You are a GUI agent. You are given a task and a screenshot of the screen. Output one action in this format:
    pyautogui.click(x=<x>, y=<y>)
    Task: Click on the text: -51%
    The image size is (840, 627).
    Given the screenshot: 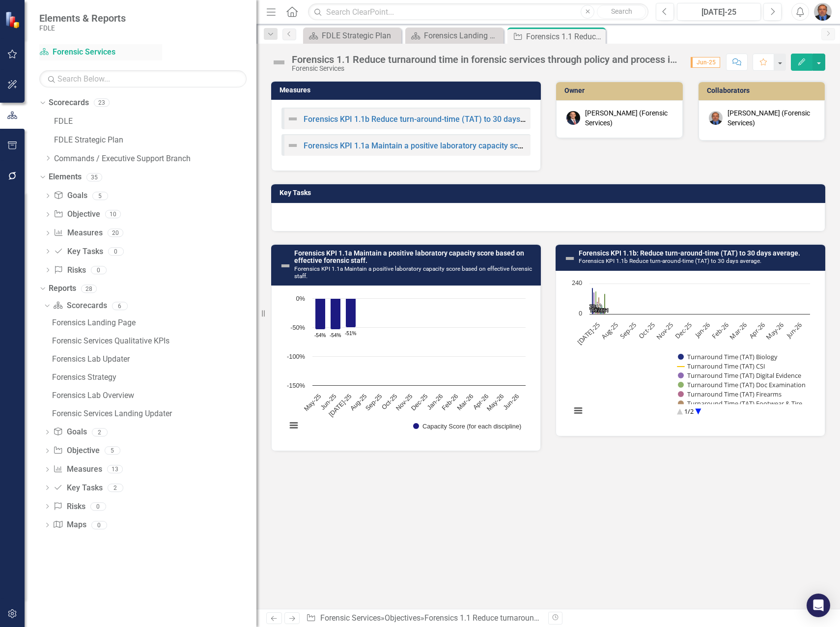 What is the action you would take?
    pyautogui.click(x=350, y=333)
    